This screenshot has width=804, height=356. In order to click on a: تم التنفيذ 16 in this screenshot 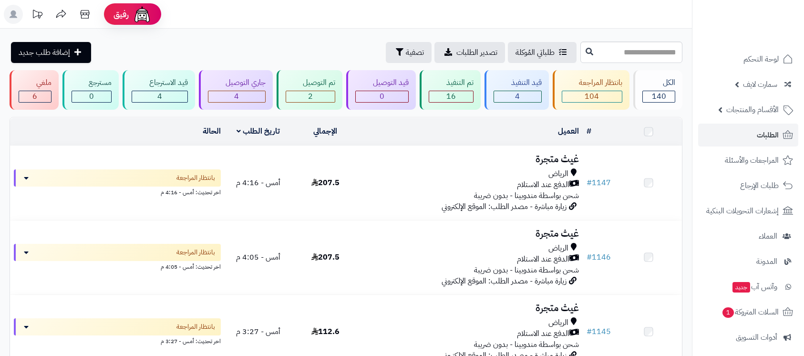, I will do `click(450, 90)`.